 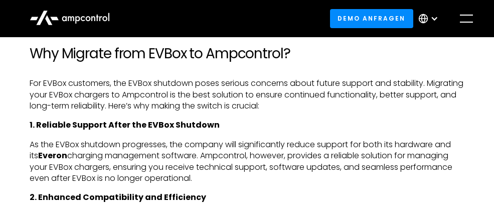 What do you see at coordinates (247, 162) in the screenshot?
I see `p: As the EVBox shutdown progresses, the company will significantly reduce support for both its hard...` at bounding box center [247, 162].